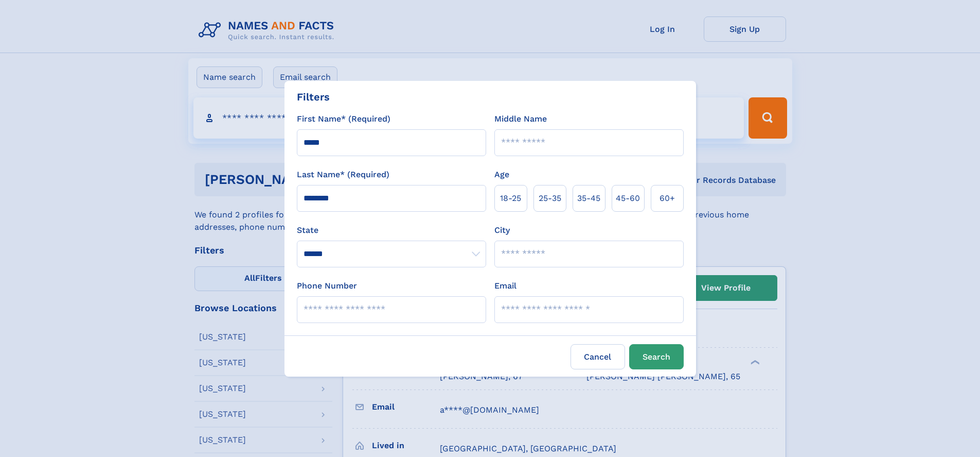  I want to click on label: Phone Number, so click(327, 285).